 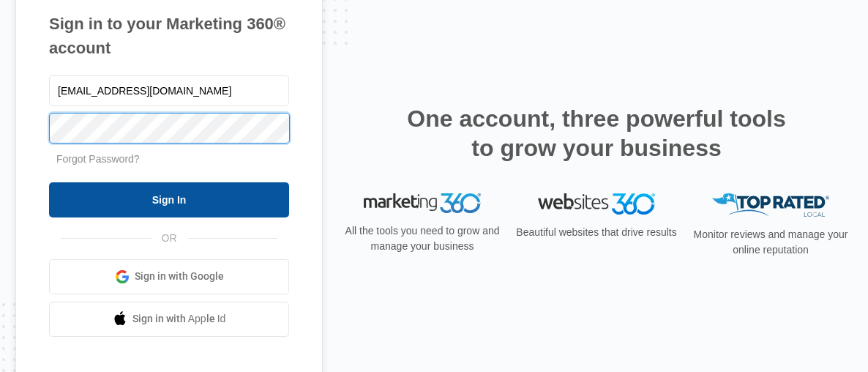 I want to click on img: Marketing 360, so click(x=422, y=204).